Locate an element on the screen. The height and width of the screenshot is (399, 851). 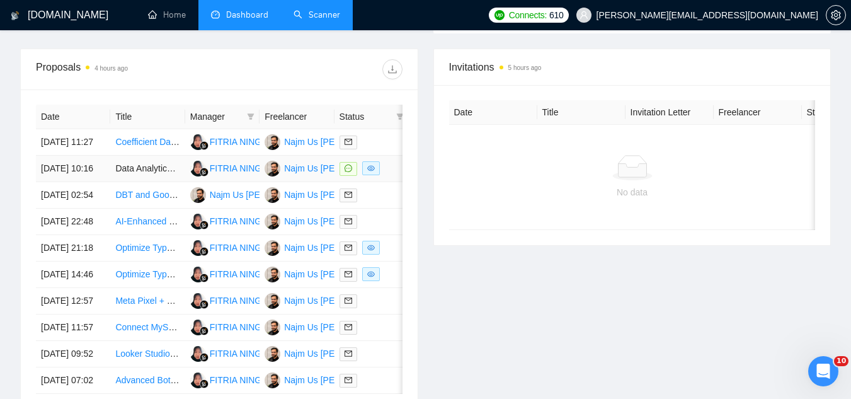
button: Messages is located at coordinates (125, 308).